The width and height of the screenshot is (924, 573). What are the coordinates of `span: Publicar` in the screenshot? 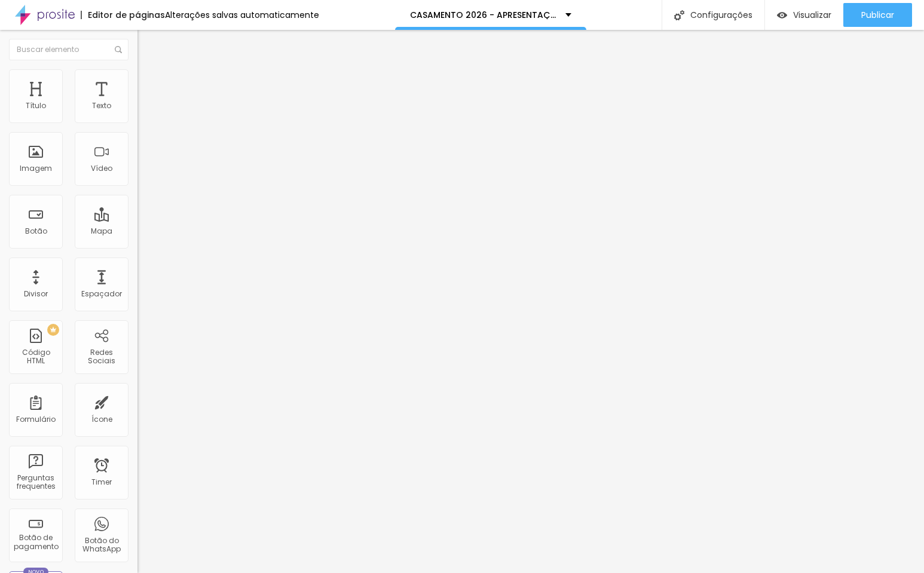 It's located at (877, 15).